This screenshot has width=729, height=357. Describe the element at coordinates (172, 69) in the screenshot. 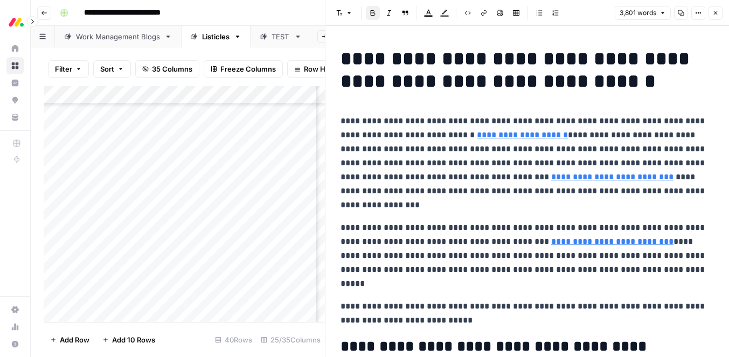

I see `span: 35 Columns` at that location.